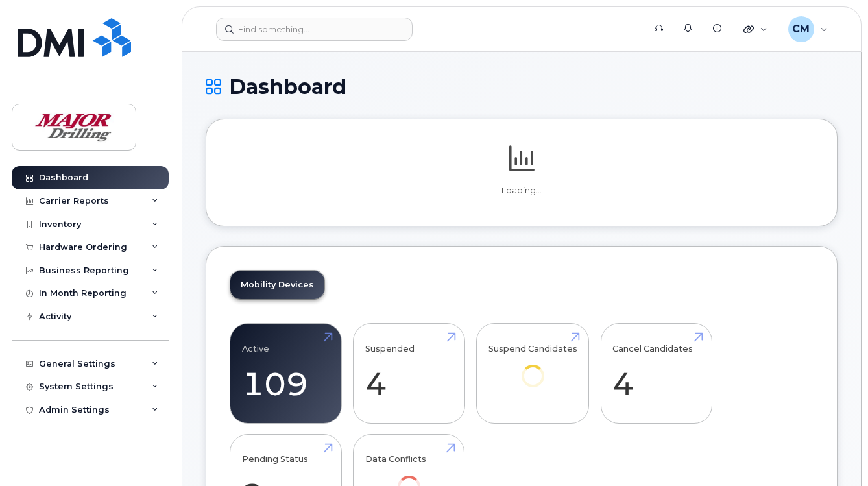 This screenshot has width=868, height=486. What do you see at coordinates (286, 374) in the screenshot?
I see `a: Active 109` at bounding box center [286, 374].